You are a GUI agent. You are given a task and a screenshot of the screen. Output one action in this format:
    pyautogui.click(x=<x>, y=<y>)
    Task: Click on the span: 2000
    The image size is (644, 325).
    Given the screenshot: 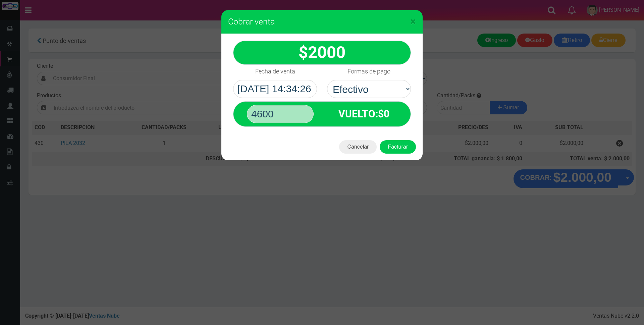 What is the action you would take?
    pyautogui.click(x=327, y=52)
    